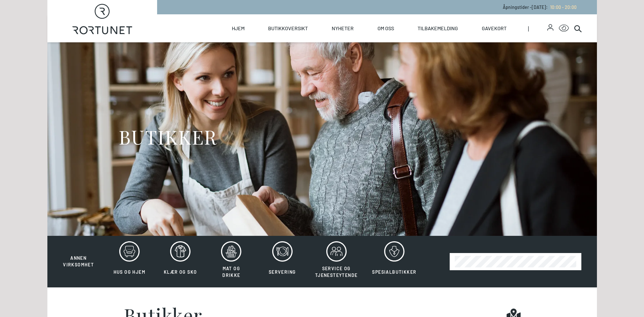  What do you see at coordinates (180, 272) in the screenshot?
I see `span: Klær og sko` at bounding box center [180, 272].